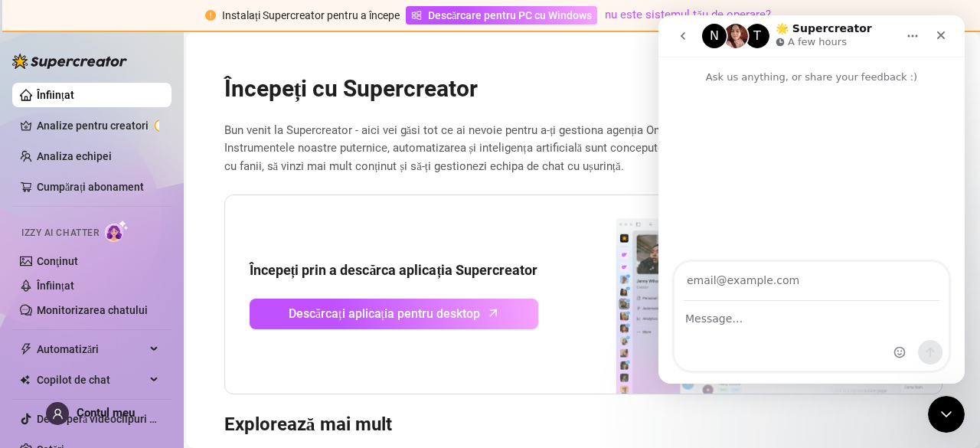  I want to click on img: logo-BBDzfeDw.svg, so click(70, 61).